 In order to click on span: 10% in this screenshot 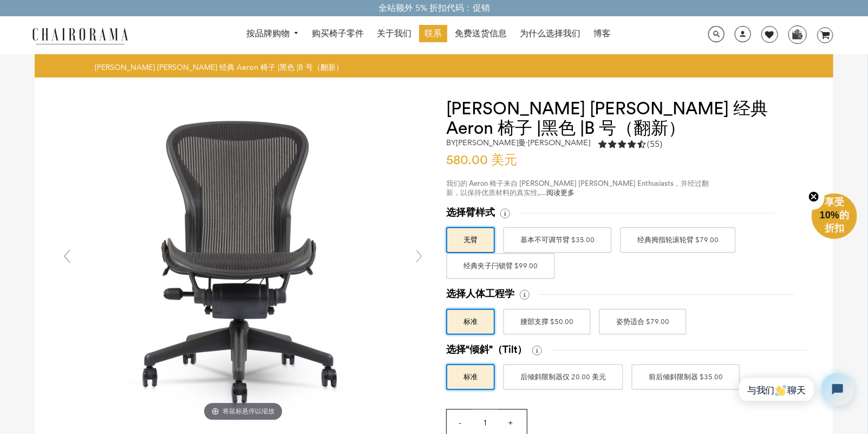, I will do `click(829, 215)`.